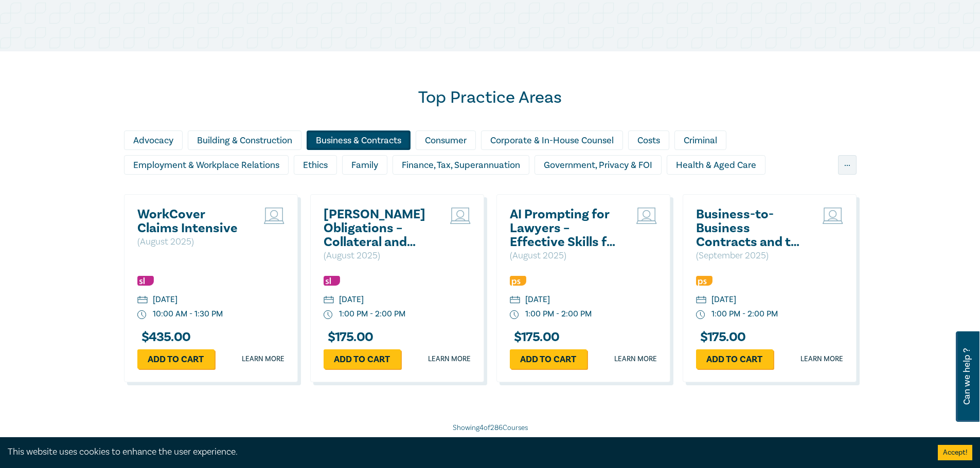 Image resolution: width=980 pixels, height=468 pixels. Describe the element at coordinates (436, 189) in the screenshot. I see `div: Litigation & Dispute Resolution` at that location.